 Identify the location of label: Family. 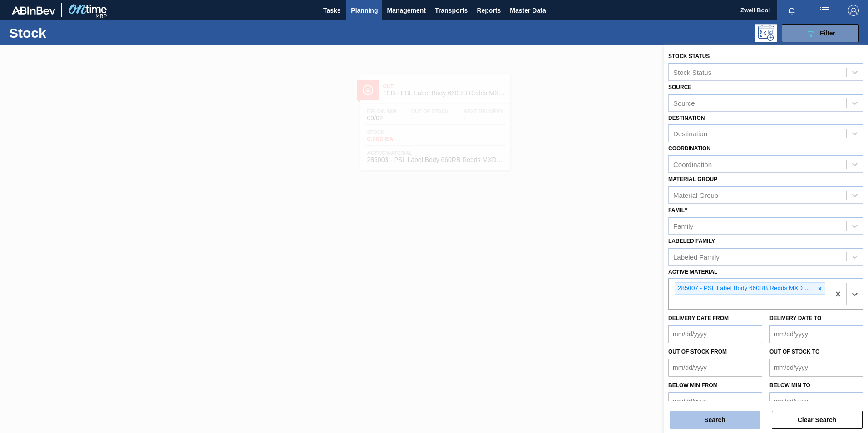
(678, 210).